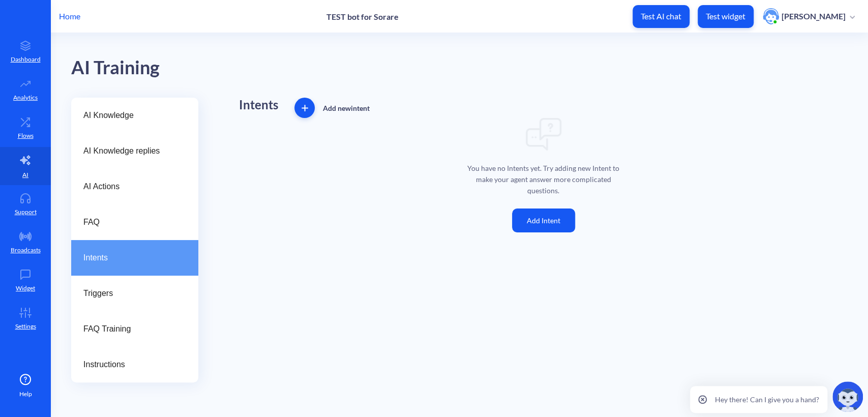  Describe the element at coordinates (771, 16) in the screenshot. I see `img: user photo` at that location.